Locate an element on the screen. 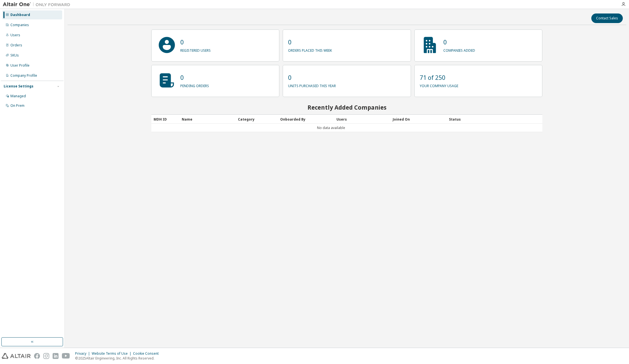 This screenshot has height=364, width=629. div: Orders is located at coordinates (16, 45).